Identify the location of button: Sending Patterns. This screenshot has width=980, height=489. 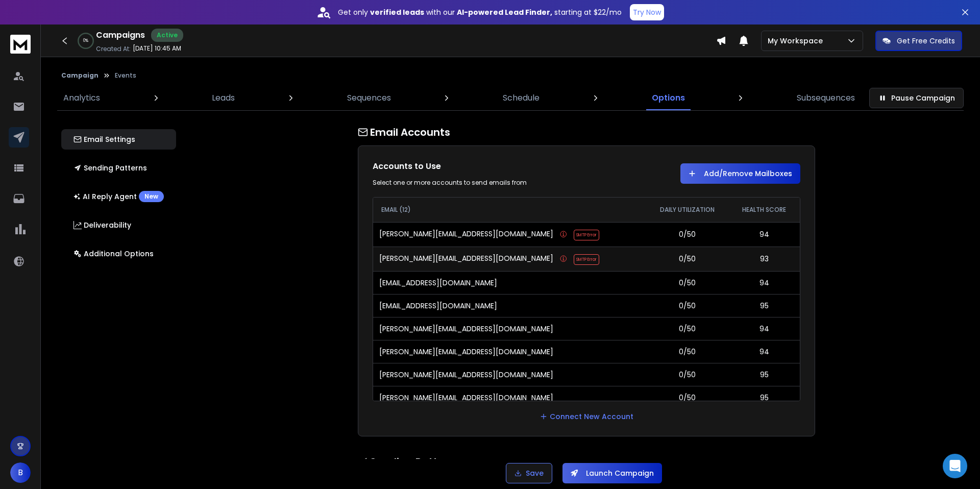
(119, 168).